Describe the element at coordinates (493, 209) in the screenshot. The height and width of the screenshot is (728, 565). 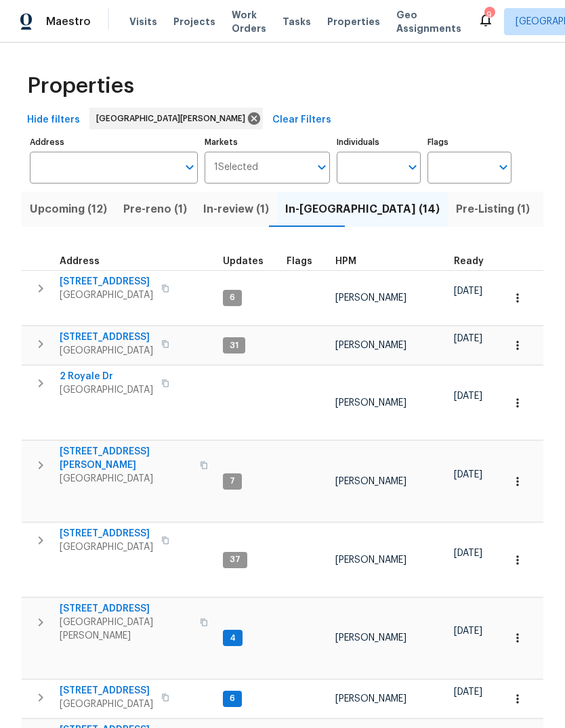
I see `span: Pre-Listing (1)` at that location.